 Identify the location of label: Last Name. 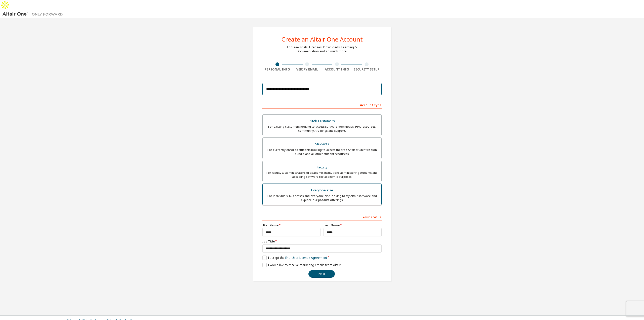
(353, 225).